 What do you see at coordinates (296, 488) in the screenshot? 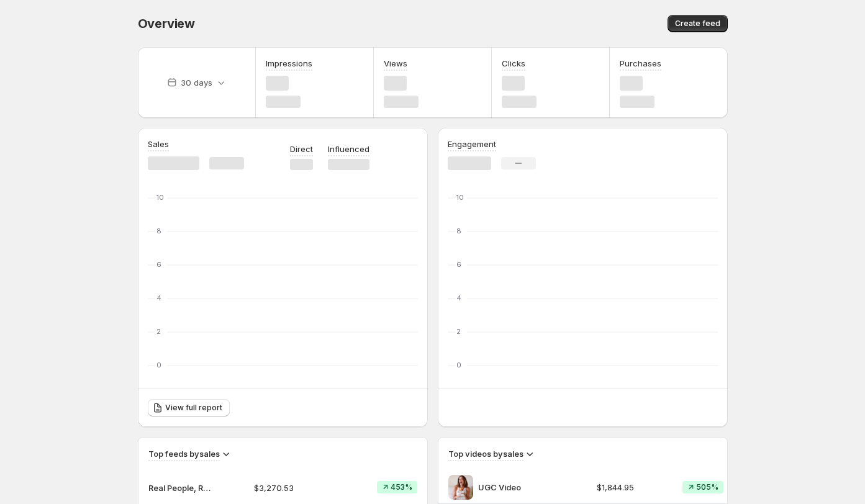
I see `p: $3,270.53` at bounding box center [296, 488].